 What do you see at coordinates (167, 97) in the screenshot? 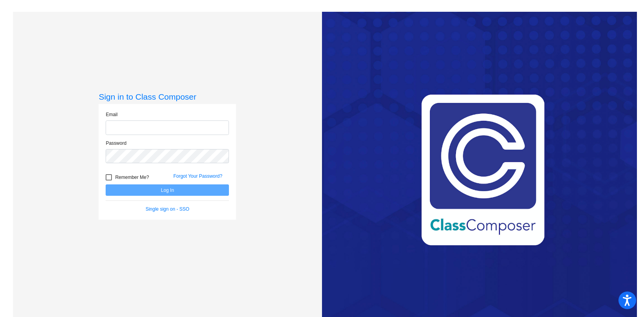
I see `h3: Sign in to Class Composer` at bounding box center [167, 97].